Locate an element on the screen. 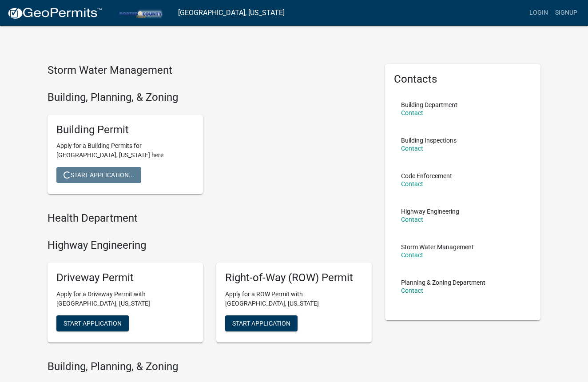 The height and width of the screenshot is (382, 588). a: Login is located at coordinates (538, 13).